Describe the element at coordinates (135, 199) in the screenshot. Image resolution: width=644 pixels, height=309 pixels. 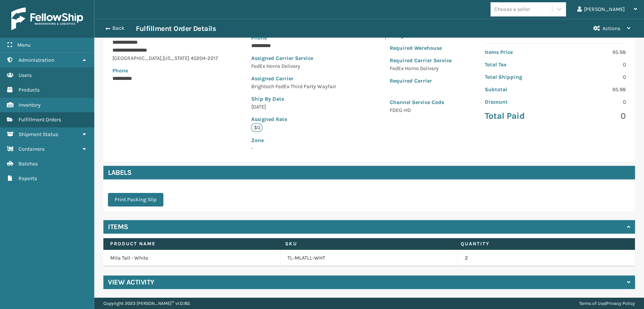
I see `button: Print Packing Slip` at that location.